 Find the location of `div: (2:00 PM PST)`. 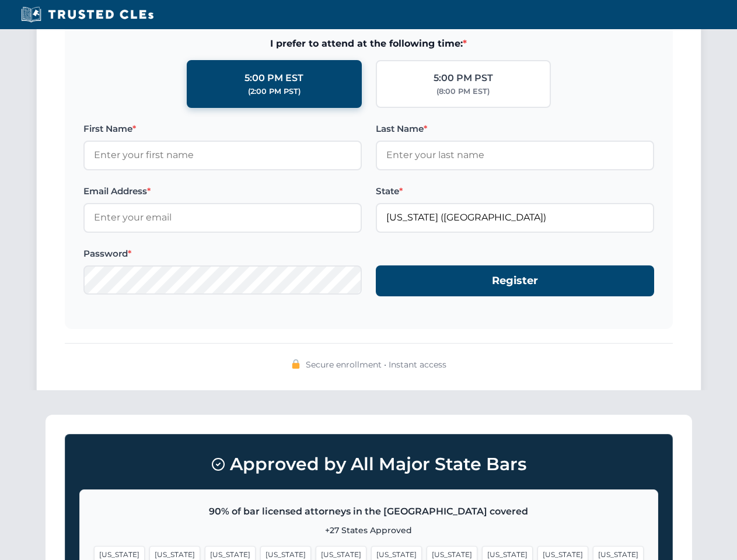

div: (2:00 PM PST) is located at coordinates (275, 92).